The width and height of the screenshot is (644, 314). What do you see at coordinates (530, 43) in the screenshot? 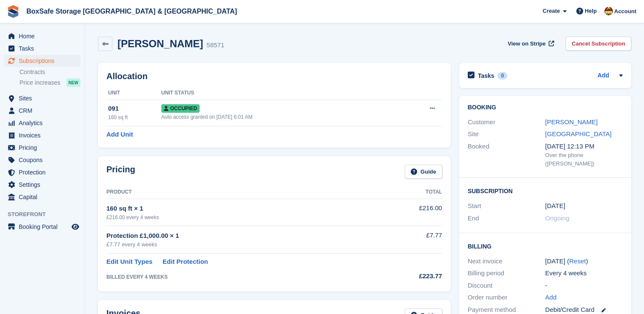
I see `a: View on Stripe` at bounding box center [530, 43].